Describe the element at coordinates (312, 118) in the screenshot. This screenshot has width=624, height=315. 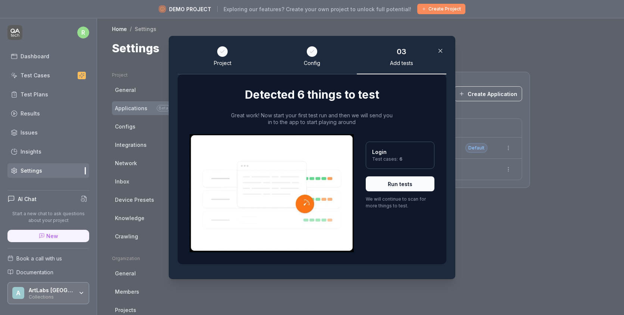
I see `div: Great work! Now start your first test run and then we will send you in to the app to start playin...` at that location.